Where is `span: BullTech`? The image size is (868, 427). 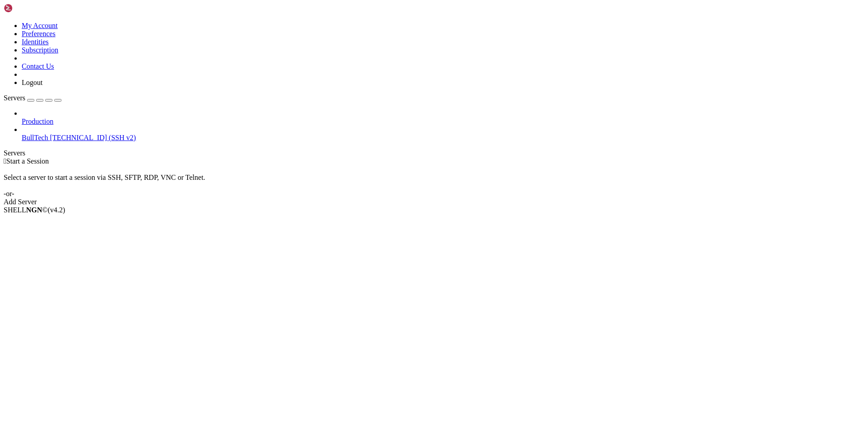 span: BullTech is located at coordinates (35, 138).